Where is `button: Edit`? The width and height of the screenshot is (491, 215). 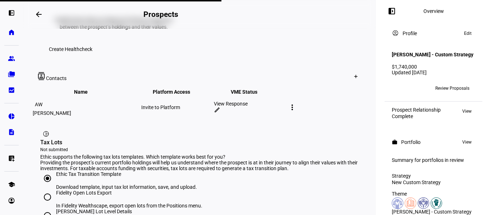
button: Edit is located at coordinates (467, 33).